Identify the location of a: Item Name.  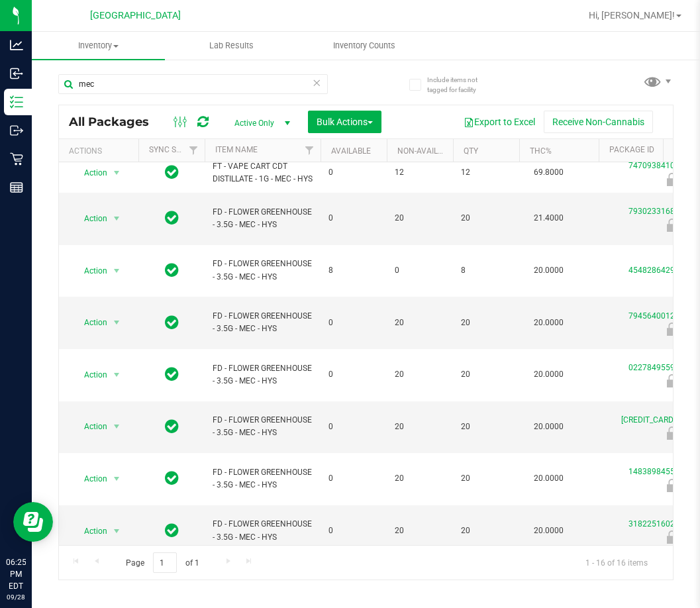
(236, 150).